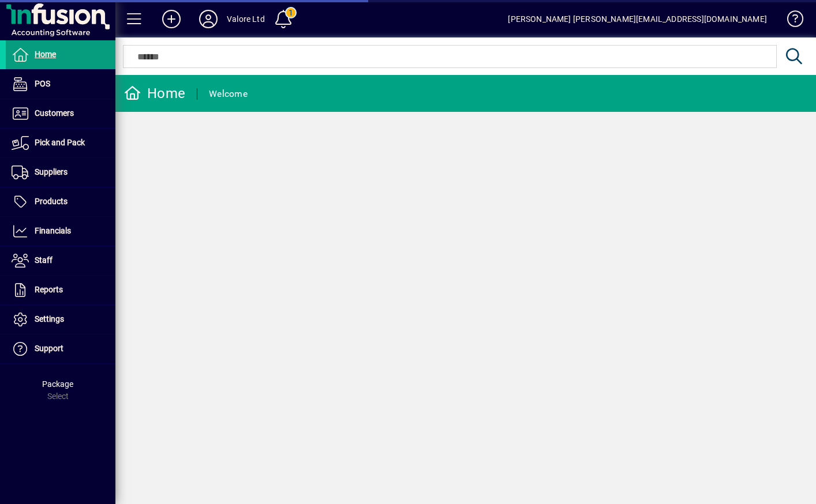 Image resolution: width=816 pixels, height=504 pixels. Describe the element at coordinates (54, 113) in the screenshot. I see `span: Customers` at that location.